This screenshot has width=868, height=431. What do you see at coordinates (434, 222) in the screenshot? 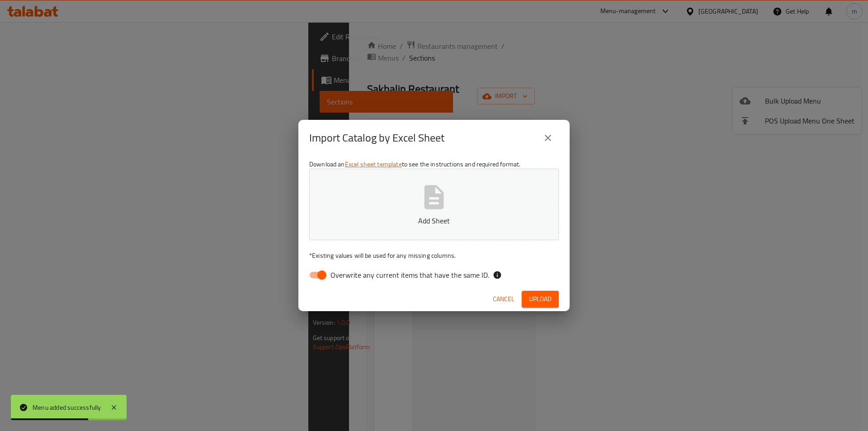
I see `div: Download an to see the instructions and required format.` at bounding box center [434, 222].